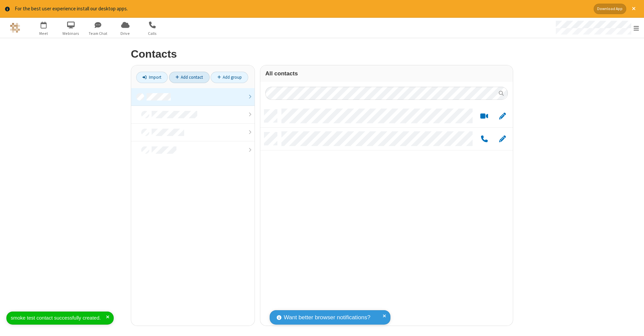  What do you see at coordinates (152, 77) in the screenshot?
I see `a: Import` at bounding box center [152, 77].